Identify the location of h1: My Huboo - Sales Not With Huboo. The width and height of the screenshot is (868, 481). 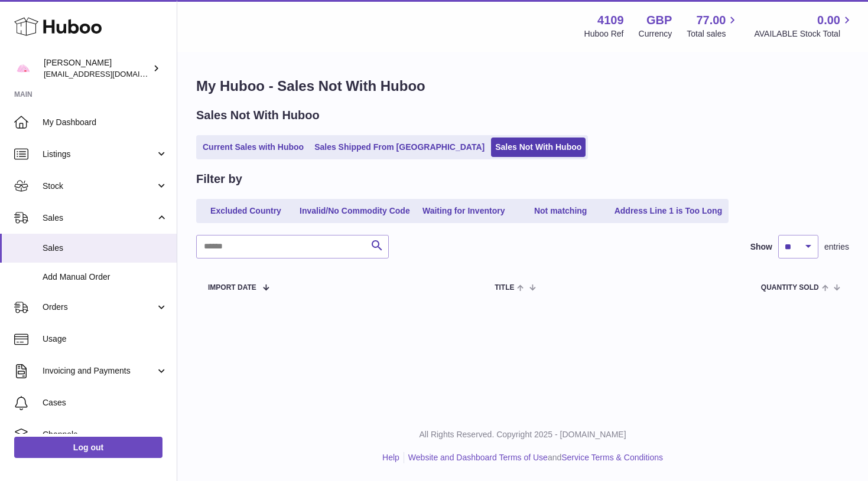
(522, 86).